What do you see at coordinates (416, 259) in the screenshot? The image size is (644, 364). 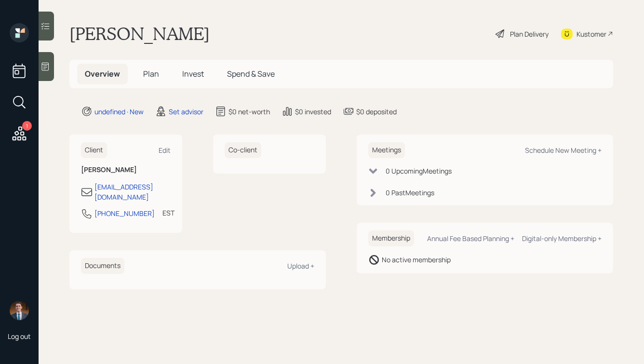 I see `div: No active membership` at bounding box center [416, 259].